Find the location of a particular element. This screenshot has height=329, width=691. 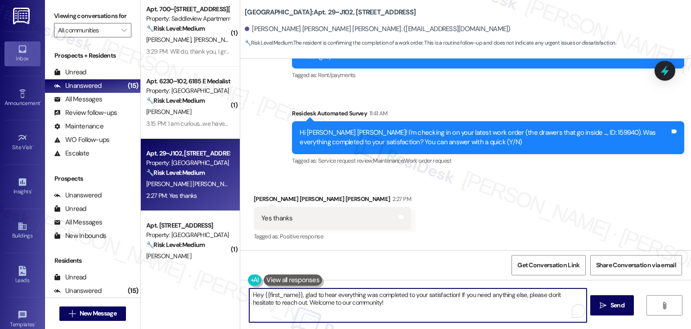

div: Prospects is located at coordinates (93, 178).